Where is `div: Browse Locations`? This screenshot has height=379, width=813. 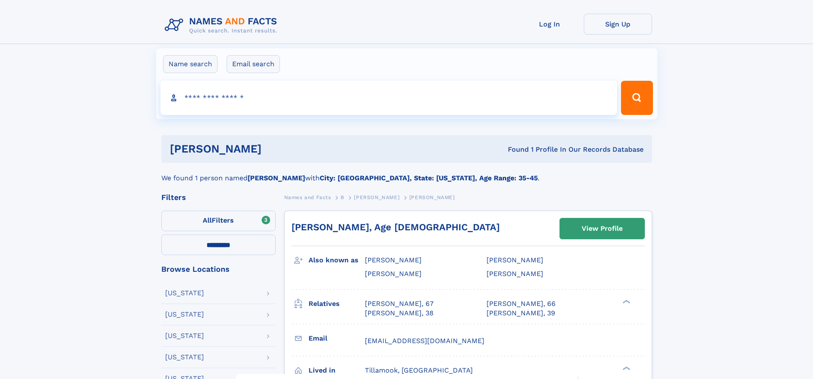 div: Browse Locations is located at coordinates (219, 269).